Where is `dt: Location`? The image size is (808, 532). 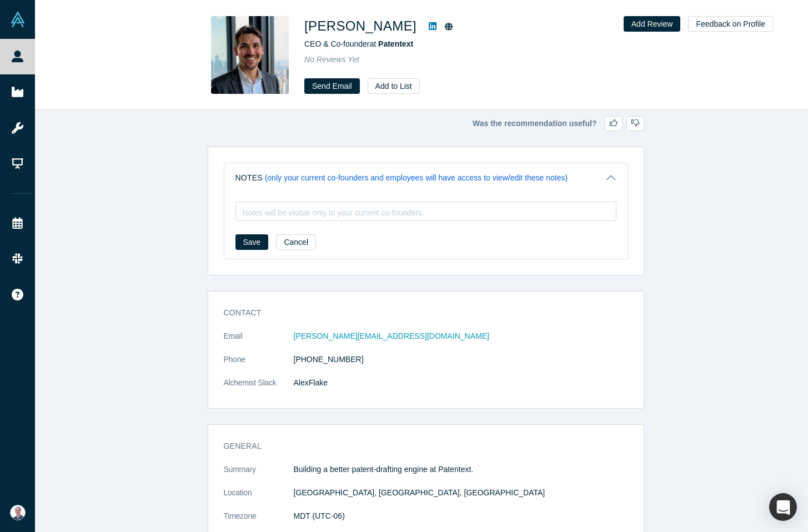
dt: Location is located at coordinates (259, 499).